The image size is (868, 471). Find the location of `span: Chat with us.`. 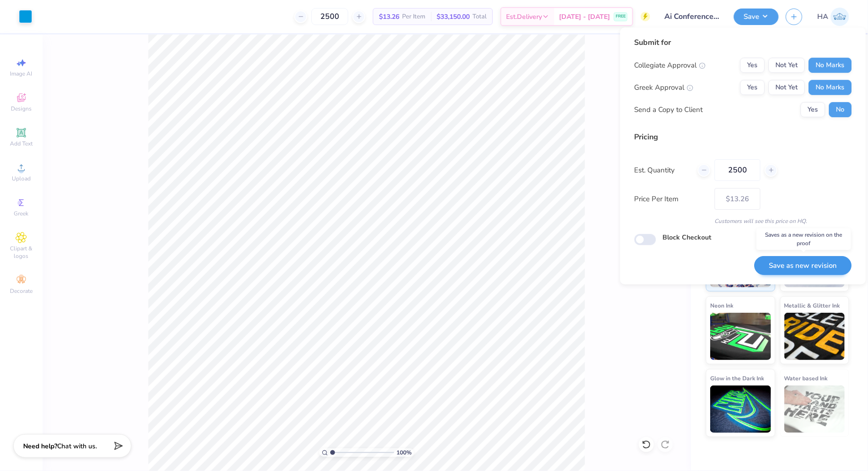

span: Chat with us. is located at coordinates (77, 445).